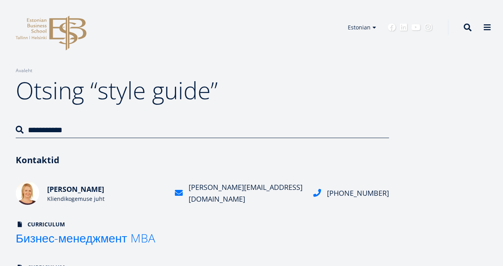  What do you see at coordinates (40, 225) in the screenshot?
I see `span: Curriculum` at bounding box center [40, 225].